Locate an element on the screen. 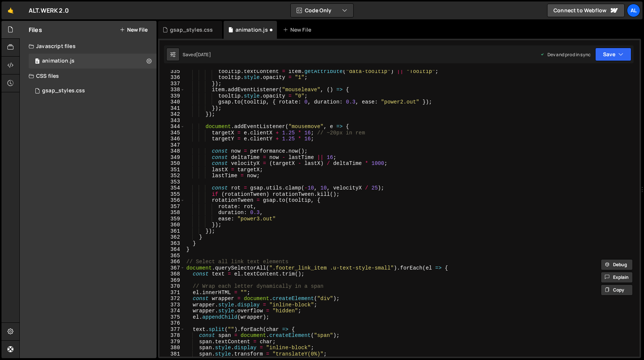  div: 335 is located at coordinates (172, 71).